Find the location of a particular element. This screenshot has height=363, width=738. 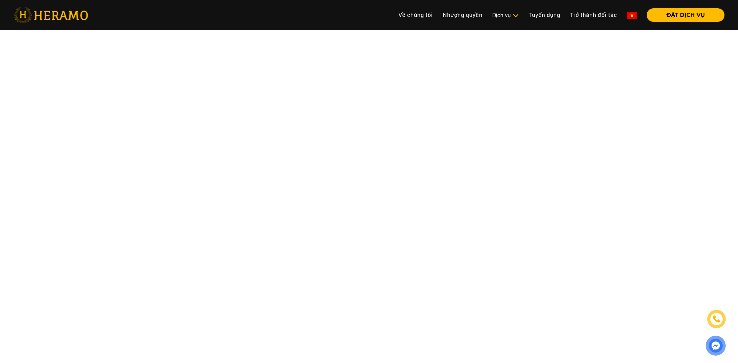

a: ĐẶT DỊCH VỤ is located at coordinates (683, 15).